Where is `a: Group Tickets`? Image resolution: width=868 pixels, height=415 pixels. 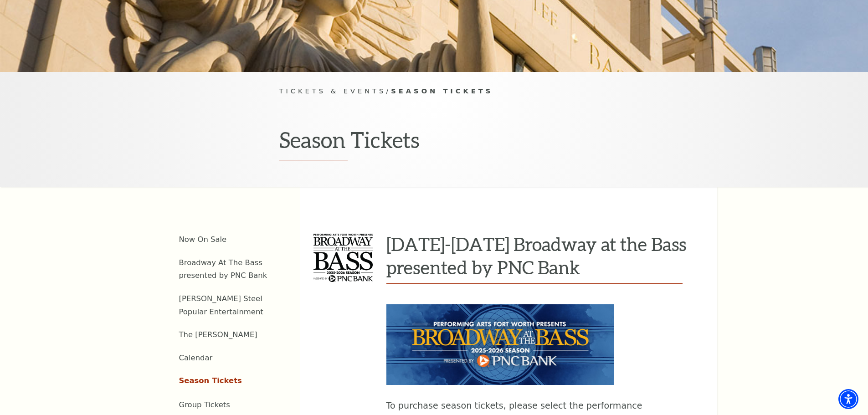
a: Group Tickets is located at coordinates (205, 405).